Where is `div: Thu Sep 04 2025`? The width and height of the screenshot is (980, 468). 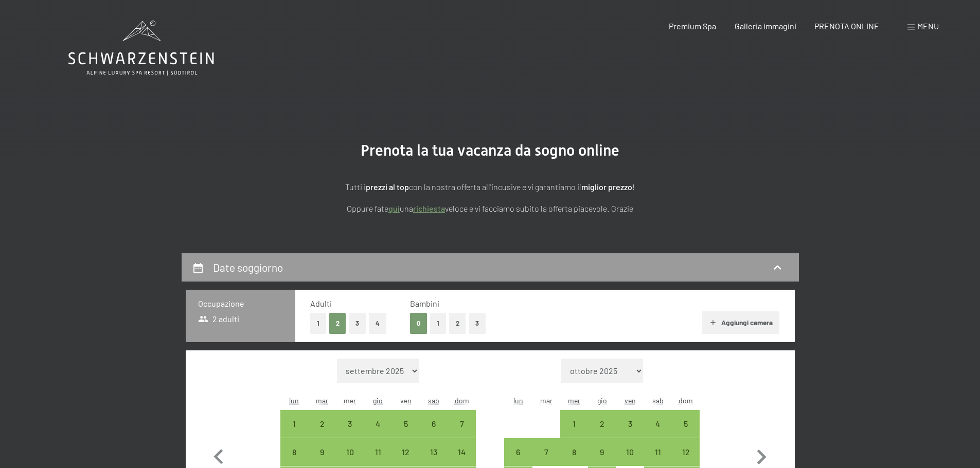
div: Thu Sep 04 2025 is located at coordinates (378, 424).